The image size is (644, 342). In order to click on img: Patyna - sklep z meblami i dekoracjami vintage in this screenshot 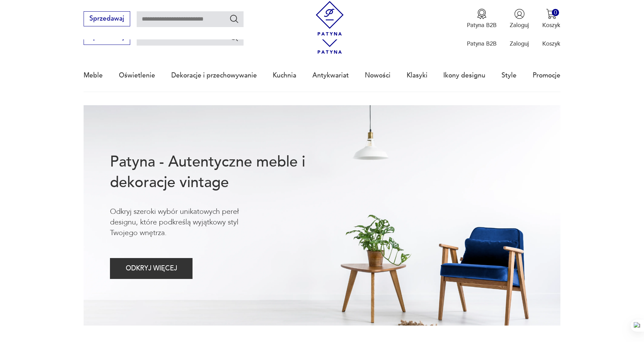, I will do `click(329, 18)`.